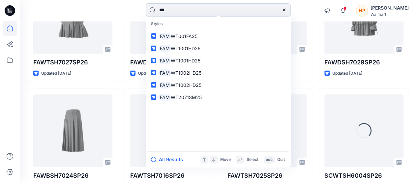  Describe the element at coordinates (170, 62) in the screenshot. I see `p: FAWDSH7030SP26` at that location.